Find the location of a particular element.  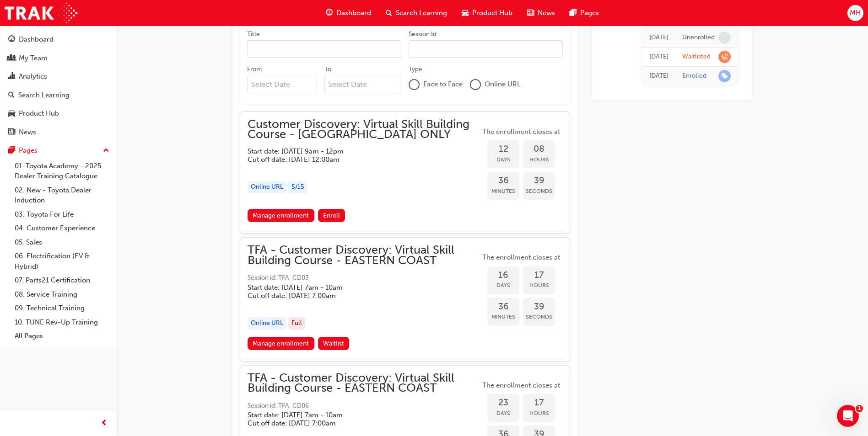

a: Product Hub is located at coordinates (58, 114).